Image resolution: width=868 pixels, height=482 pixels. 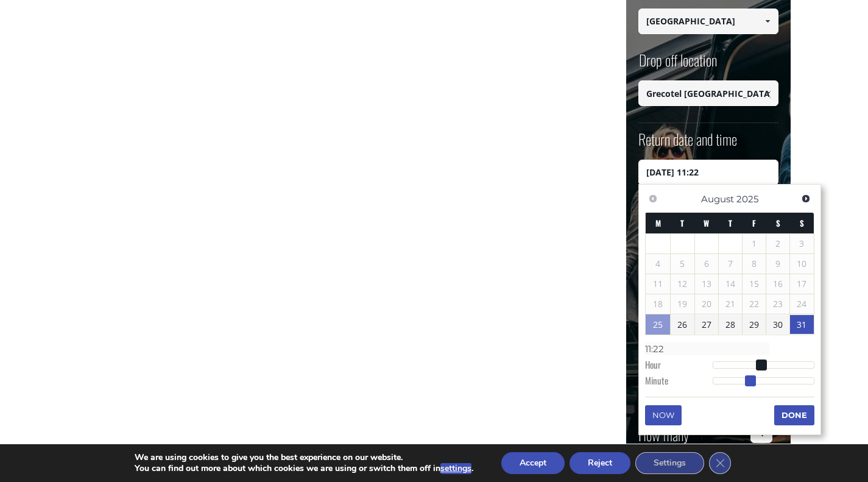 What do you see at coordinates (653, 199) in the screenshot?
I see `span: Previous` at bounding box center [653, 199].